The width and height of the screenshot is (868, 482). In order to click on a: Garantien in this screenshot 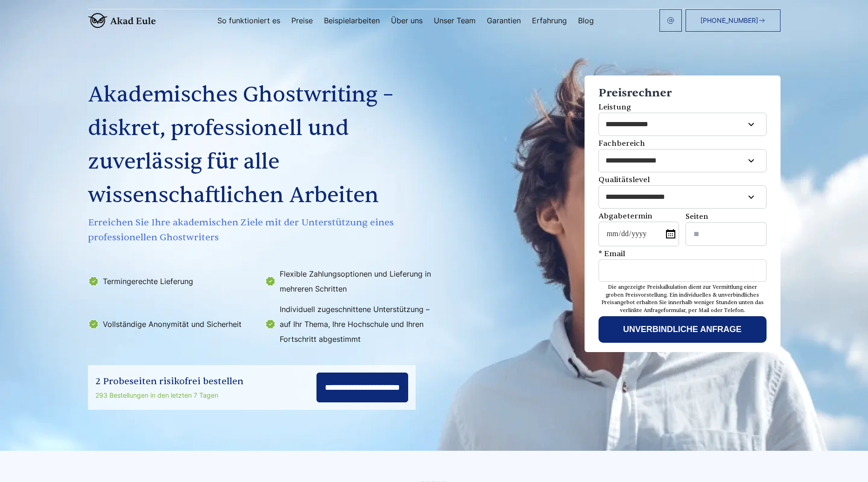, I will do `click(504, 20)`.